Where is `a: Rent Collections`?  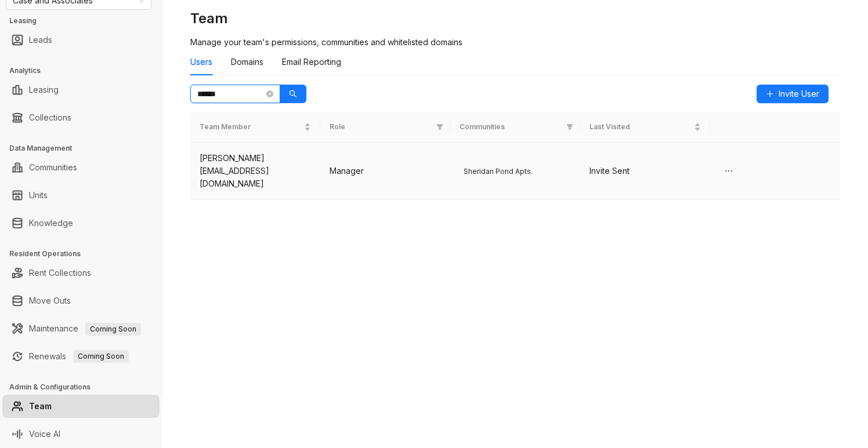
a: Rent Collections is located at coordinates (60, 273).